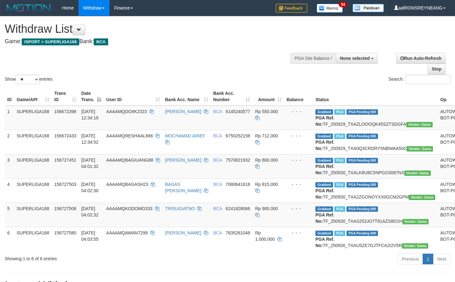  I want to click on span: AAAAMQDOIIK2323, so click(126, 111).